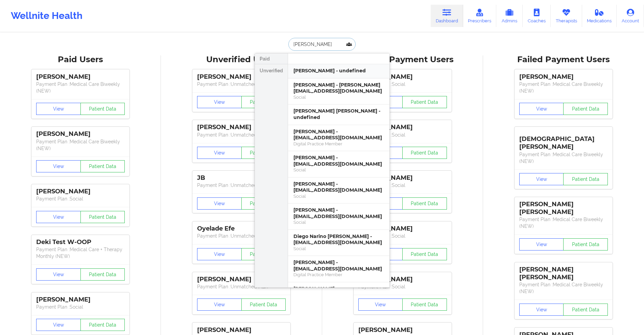 Image resolution: width=644 pixels, height=335 pixels. I want to click on div: Unverified Users, so click(242, 59).